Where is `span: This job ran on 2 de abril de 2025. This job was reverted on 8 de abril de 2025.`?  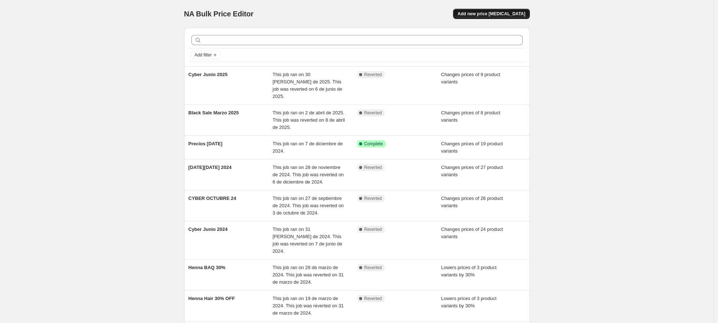 span: This job ran on 2 de abril de 2025. This job was reverted on 8 de abril de 2025. is located at coordinates (309, 120).